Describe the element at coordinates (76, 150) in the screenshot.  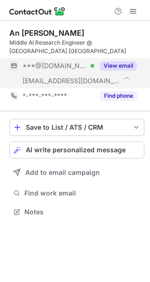
I see `span: AI write personalized message` at that location.